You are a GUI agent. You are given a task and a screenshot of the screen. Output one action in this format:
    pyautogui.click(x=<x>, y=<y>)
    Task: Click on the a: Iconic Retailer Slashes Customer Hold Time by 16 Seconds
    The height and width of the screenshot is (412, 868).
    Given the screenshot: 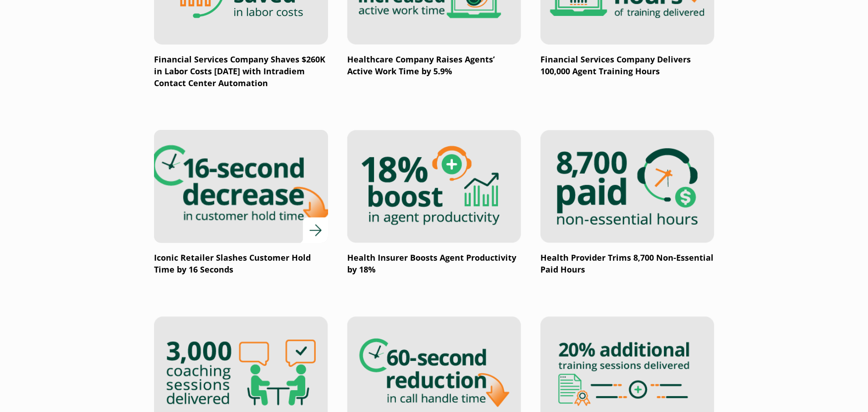 What is the action you would take?
    pyautogui.click(x=241, y=203)
    